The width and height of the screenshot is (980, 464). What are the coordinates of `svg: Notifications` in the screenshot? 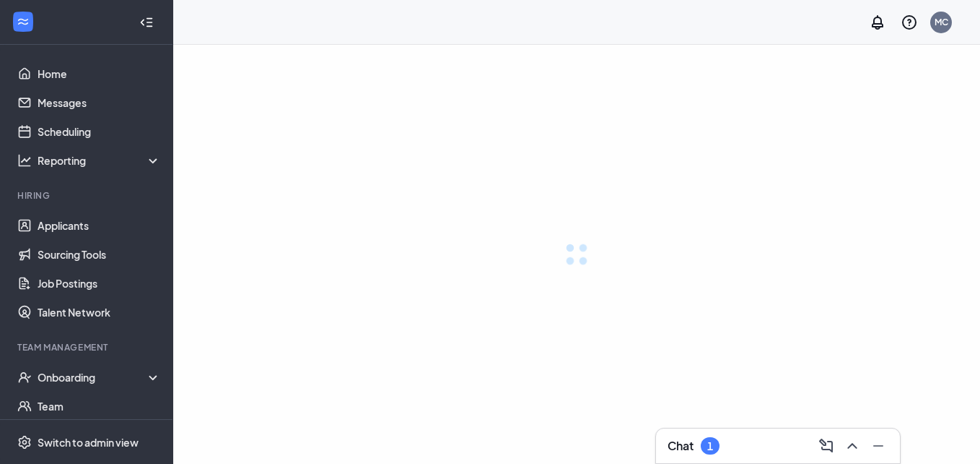 It's located at (878, 22).